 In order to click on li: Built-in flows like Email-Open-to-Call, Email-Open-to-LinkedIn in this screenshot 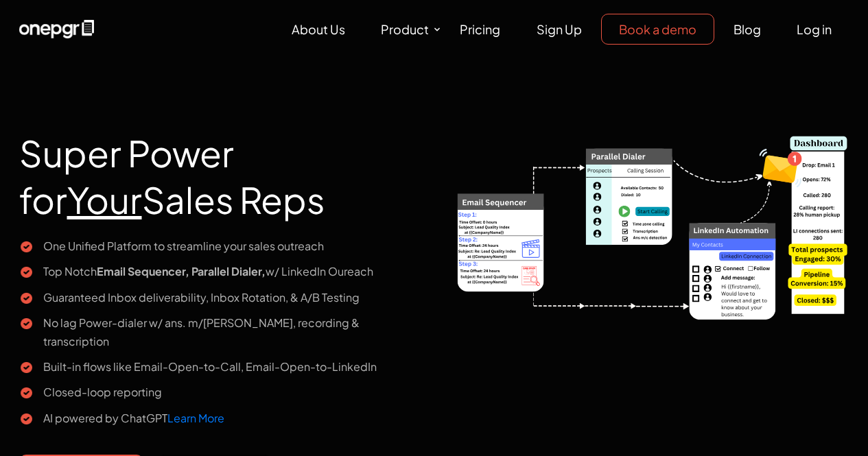, I will do `click(221, 366)`.